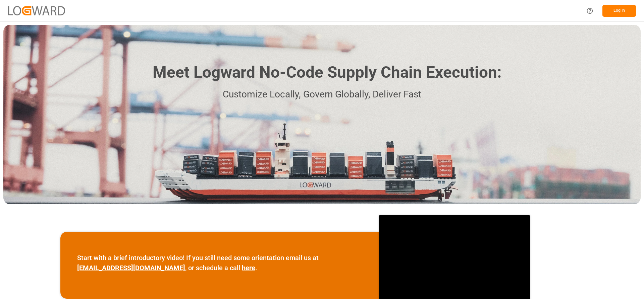 This screenshot has height=299, width=644. Describe the element at coordinates (619, 11) in the screenshot. I see `button: Log In` at that location.